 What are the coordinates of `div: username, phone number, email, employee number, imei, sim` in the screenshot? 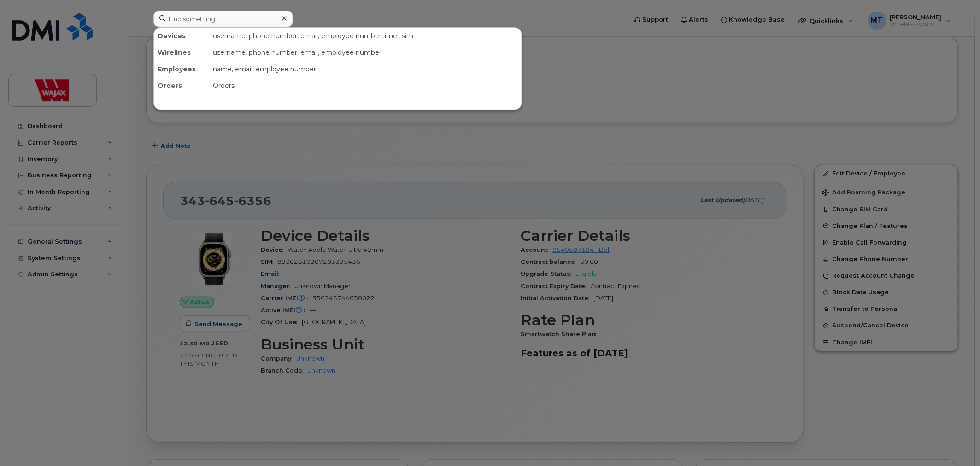 It's located at (365, 36).